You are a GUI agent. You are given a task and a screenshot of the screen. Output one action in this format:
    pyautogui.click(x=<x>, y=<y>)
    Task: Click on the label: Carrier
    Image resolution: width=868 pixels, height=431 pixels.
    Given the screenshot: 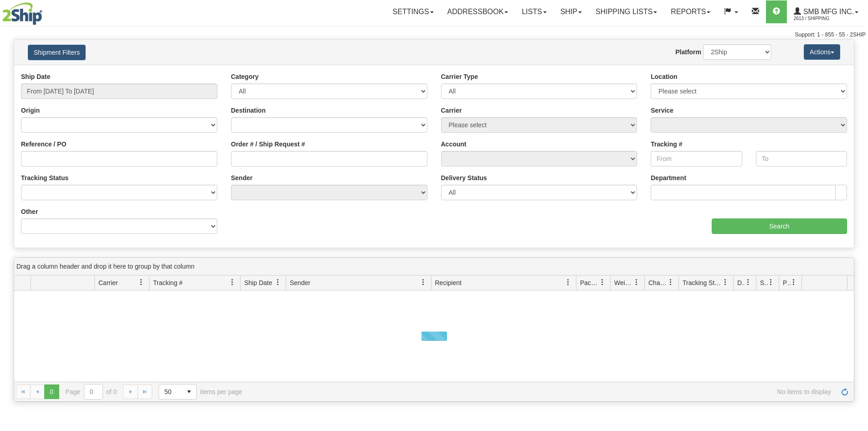 What is the action you would take?
    pyautogui.click(x=451, y=111)
    